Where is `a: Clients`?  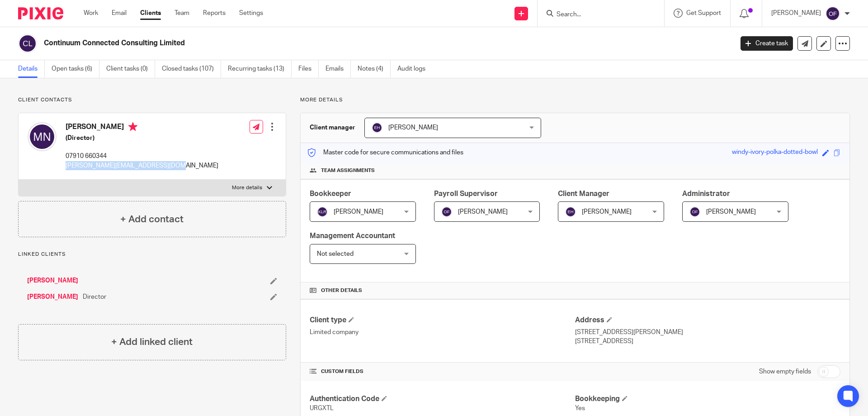 a: Clients is located at coordinates (151, 14).